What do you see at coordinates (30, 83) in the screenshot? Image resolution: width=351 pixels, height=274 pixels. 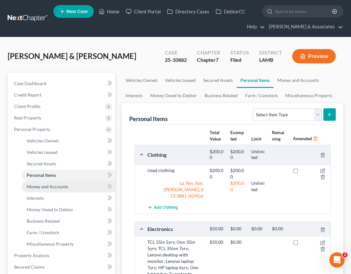 I see `span: Case Dashboard` at bounding box center [30, 83].